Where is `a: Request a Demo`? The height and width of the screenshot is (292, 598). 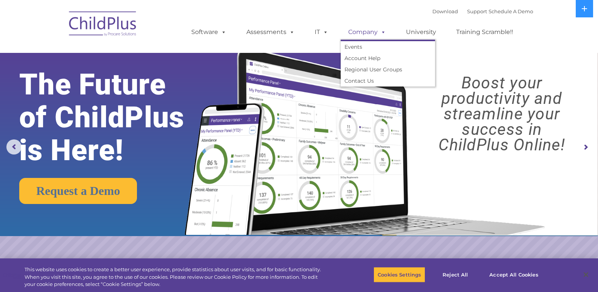
a: Request a Demo is located at coordinates (78, 191).